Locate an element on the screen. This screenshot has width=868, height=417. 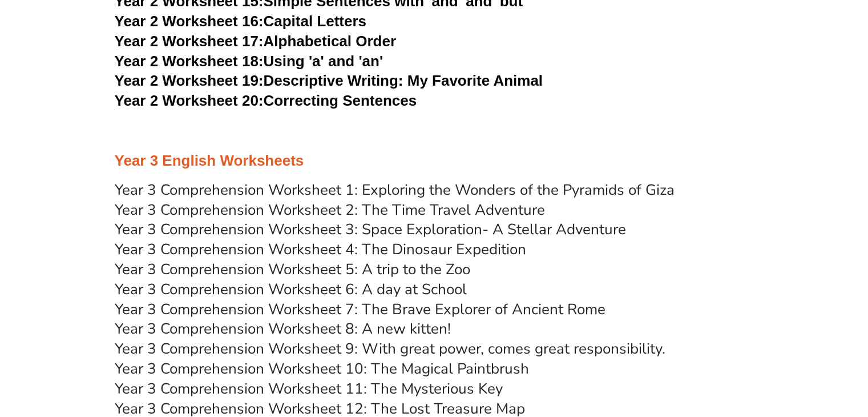
a: Year 2 Worksheet 19:Descriptive Writing: My Favorite Animal is located at coordinates (329, 81).